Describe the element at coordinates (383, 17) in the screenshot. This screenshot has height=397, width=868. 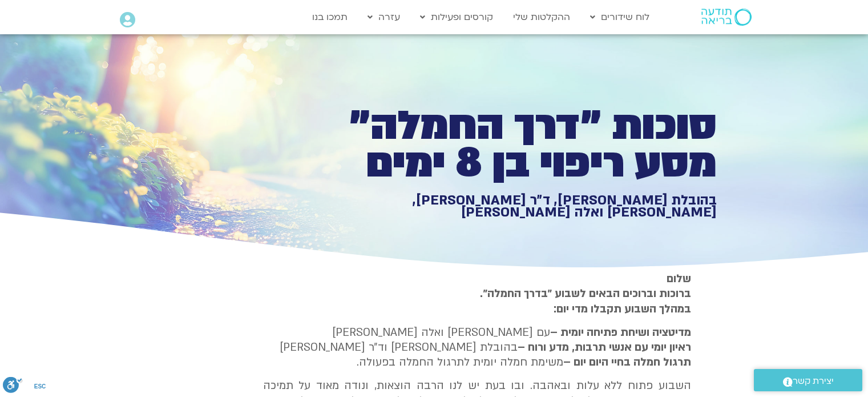
I see `a: עזרה` at that location.